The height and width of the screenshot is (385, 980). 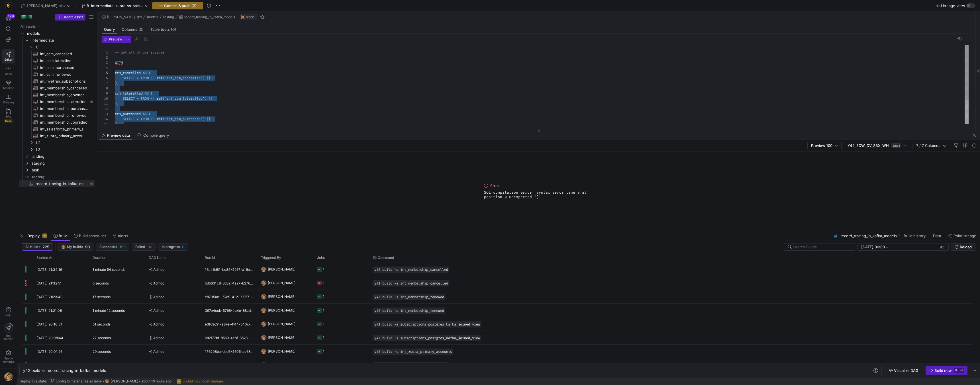 What do you see at coordinates (143, 247) in the screenshot?
I see `button: Failed30` at bounding box center [143, 247].